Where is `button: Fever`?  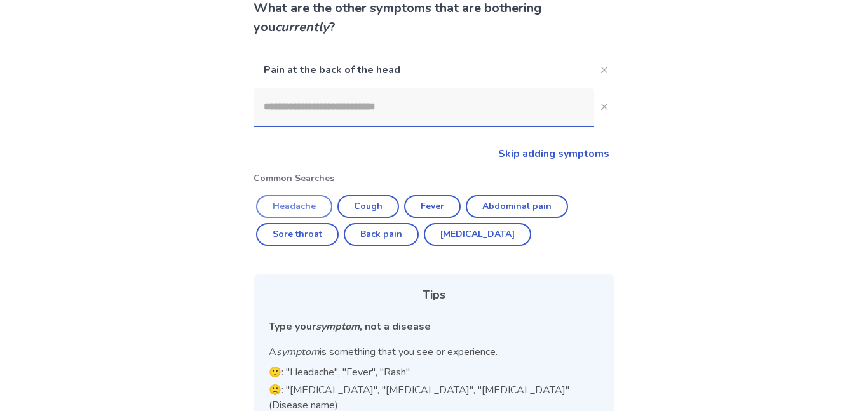
button: Fever is located at coordinates (432, 207).